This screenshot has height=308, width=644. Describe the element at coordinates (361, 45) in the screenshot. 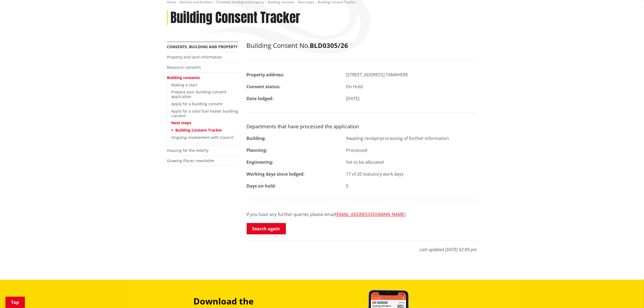

I see `h2: Building Consent No.` at that location.